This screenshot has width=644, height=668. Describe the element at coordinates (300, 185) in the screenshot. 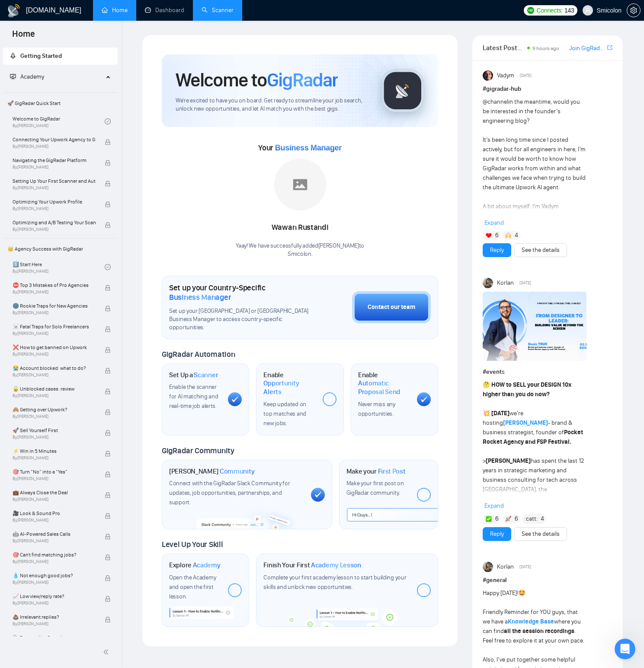

I see `img: placeholder.png` at that location.